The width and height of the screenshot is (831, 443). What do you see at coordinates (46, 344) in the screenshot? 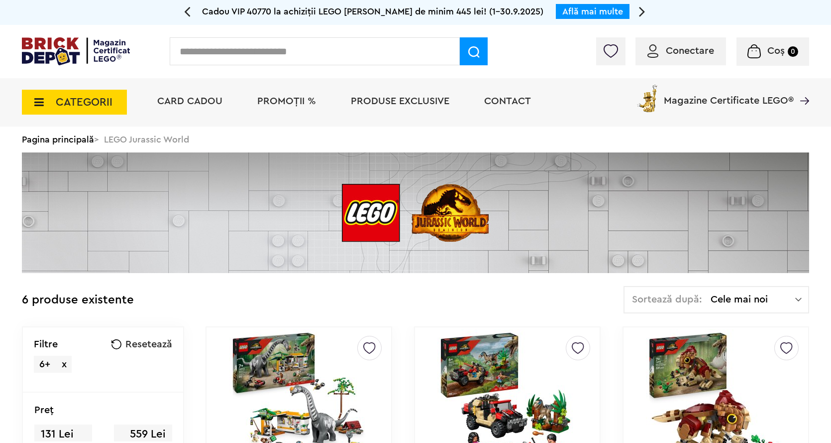
I see `p: Filtre` at bounding box center [46, 344].